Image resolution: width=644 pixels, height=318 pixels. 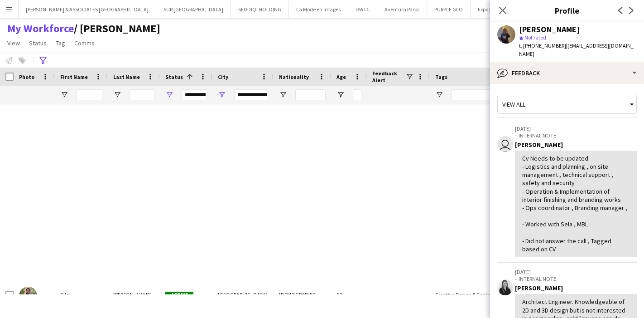 What do you see at coordinates (27, 77) in the screenshot?
I see `span: Photo` at bounding box center [27, 77].